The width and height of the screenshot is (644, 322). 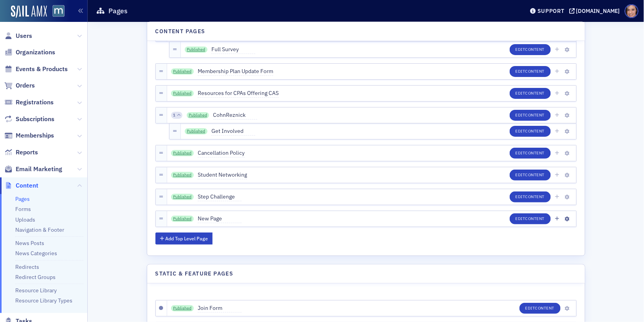 What do you see at coordinates (180, 31) in the screenshot?
I see `h4: Content Pages` at bounding box center [180, 31].